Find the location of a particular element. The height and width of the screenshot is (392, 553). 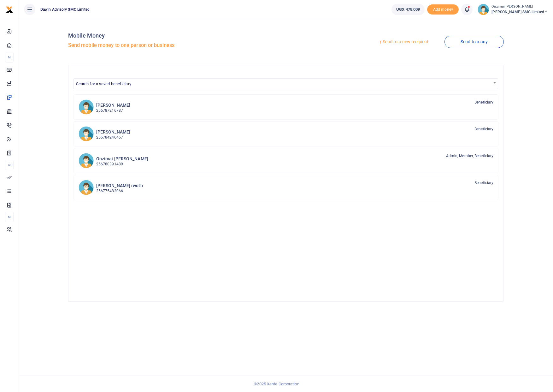

p: 256775482066 is located at coordinates (120, 191).